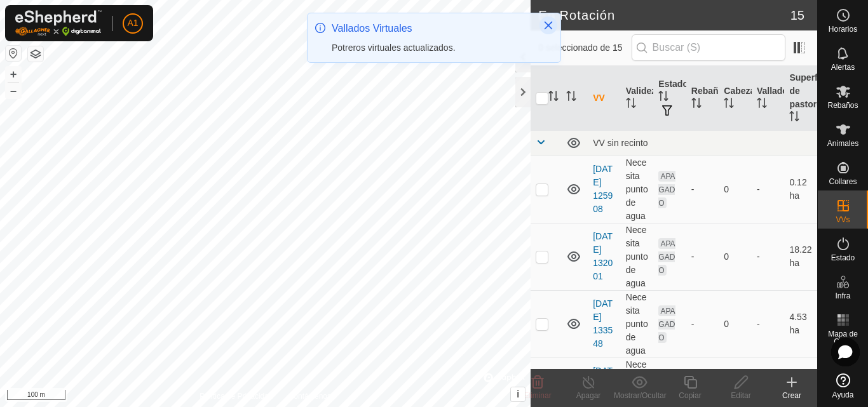  What do you see at coordinates (843, 395) in the screenshot?
I see `span: Ayuda` at bounding box center [843, 395].